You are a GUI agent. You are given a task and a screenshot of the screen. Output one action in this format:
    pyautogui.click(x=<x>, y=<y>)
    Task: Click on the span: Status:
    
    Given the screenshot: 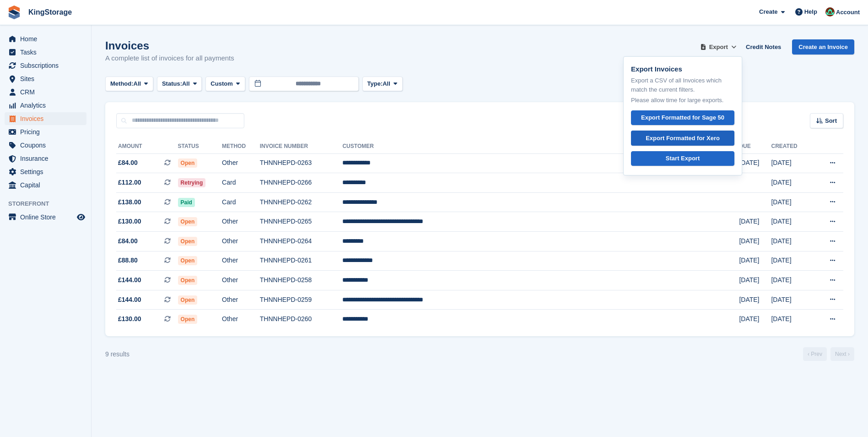 What is the action you would take?
    pyautogui.click(x=172, y=84)
    